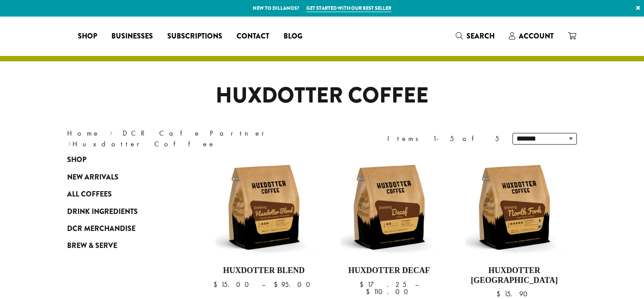 This screenshot has height=299, width=644. I want to click on span: Subscriptions, so click(194, 37).